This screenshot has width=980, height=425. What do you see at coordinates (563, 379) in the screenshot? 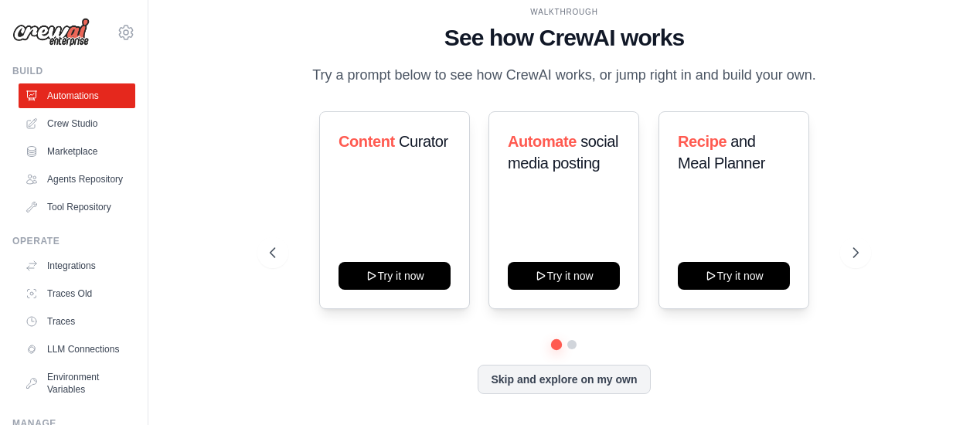
I see `button: Skip and explore on my own` at bounding box center [563, 379].